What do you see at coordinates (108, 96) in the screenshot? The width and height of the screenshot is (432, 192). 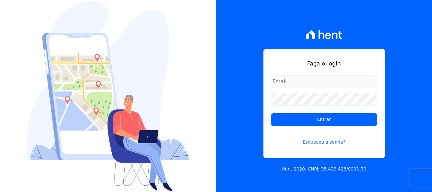 I see `img: Login` at bounding box center [108, 96].